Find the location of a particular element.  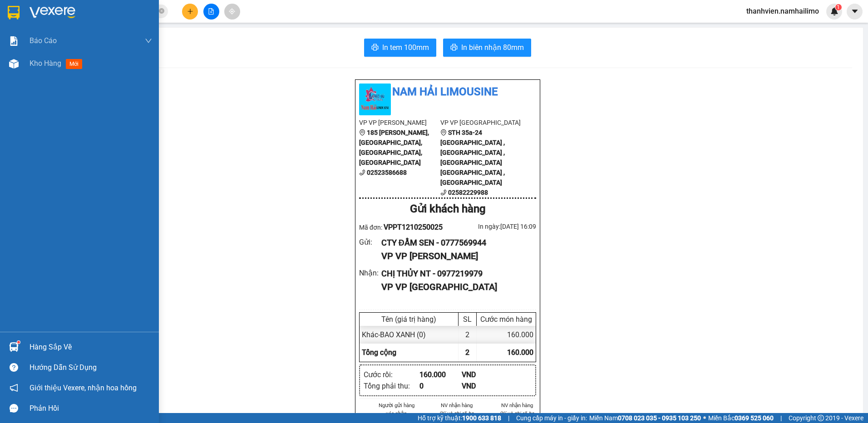

span: notification is located at coordinates (13, 387).